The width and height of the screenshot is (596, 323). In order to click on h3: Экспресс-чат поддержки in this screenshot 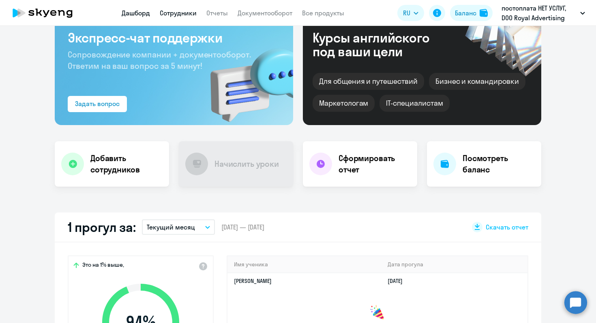, I will do `click(174, 38)`.